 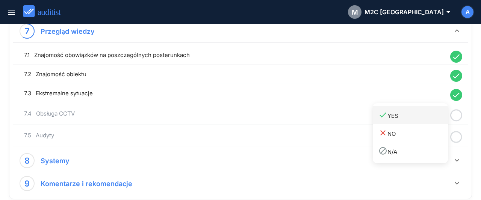 I want to click on i: block, so click(x=383, y=151).